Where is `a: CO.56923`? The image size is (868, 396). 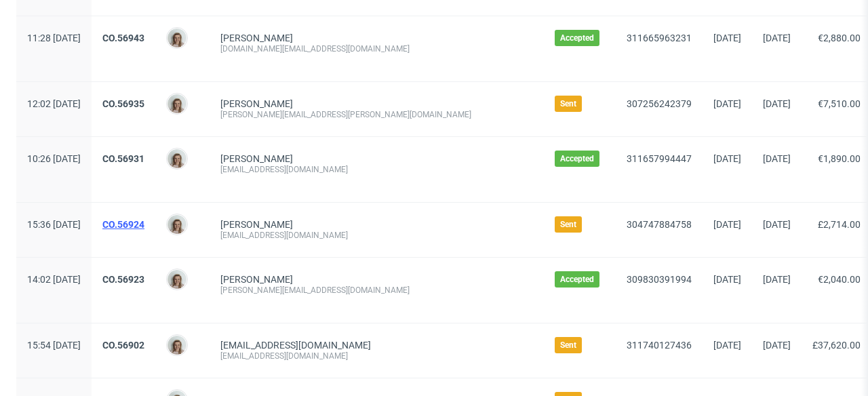
a: CO.56923 is located at coordinates (123, 280).